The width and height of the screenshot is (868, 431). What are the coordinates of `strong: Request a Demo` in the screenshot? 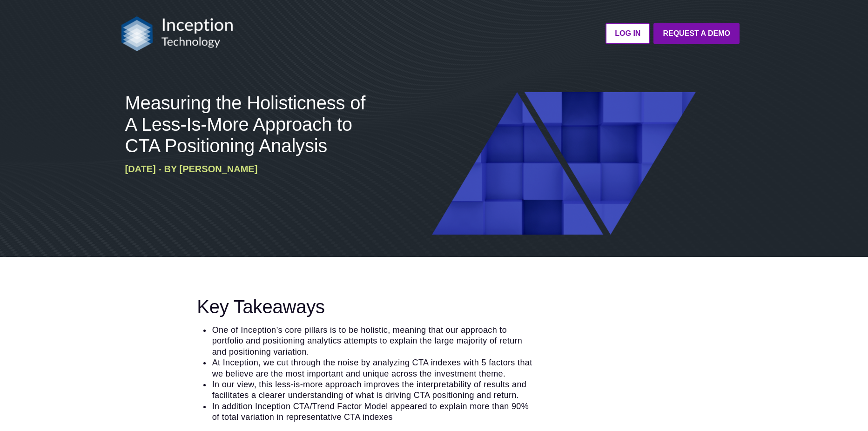 It's located at (696, 33).